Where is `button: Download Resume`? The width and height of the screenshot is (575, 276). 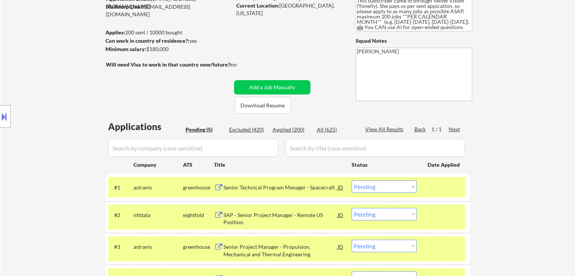
button: Download Resume is located at coordinates (263, 105).